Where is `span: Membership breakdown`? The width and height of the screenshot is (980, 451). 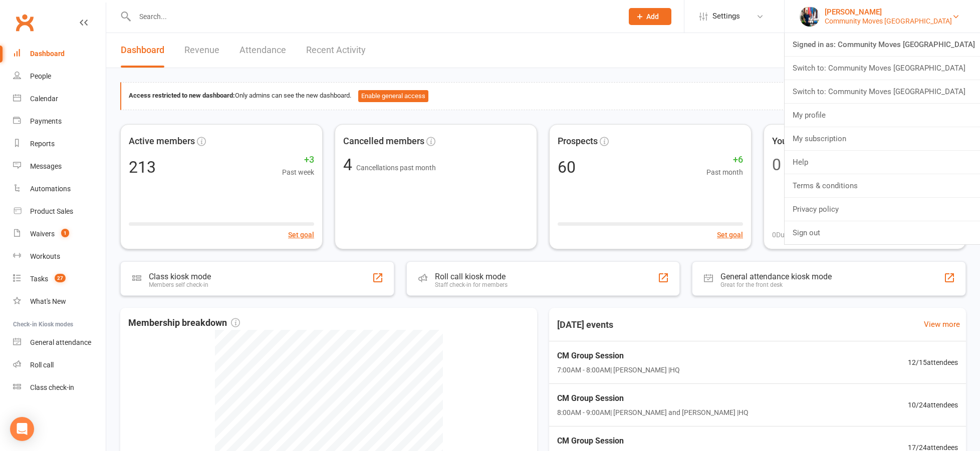
span: Membership breakdown is located at coordinates (184, 323).